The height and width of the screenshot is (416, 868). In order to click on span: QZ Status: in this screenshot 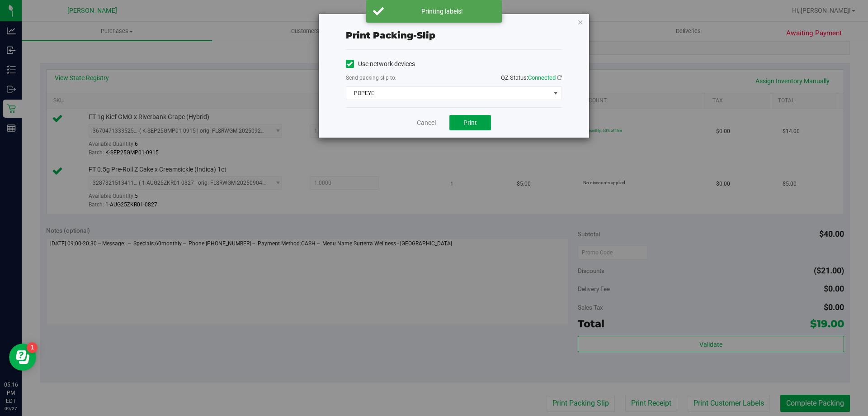, I will do `click(531, 77)`.